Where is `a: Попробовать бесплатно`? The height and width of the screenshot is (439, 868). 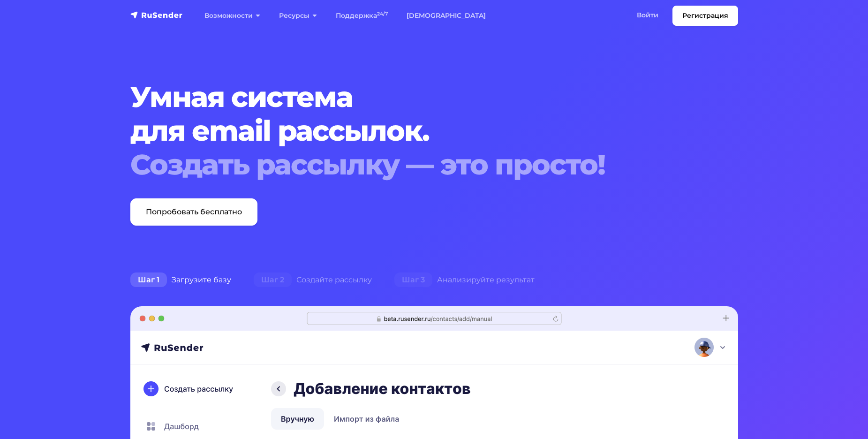
a: Попробовать бесплатно is located at coordinates (194, 212).